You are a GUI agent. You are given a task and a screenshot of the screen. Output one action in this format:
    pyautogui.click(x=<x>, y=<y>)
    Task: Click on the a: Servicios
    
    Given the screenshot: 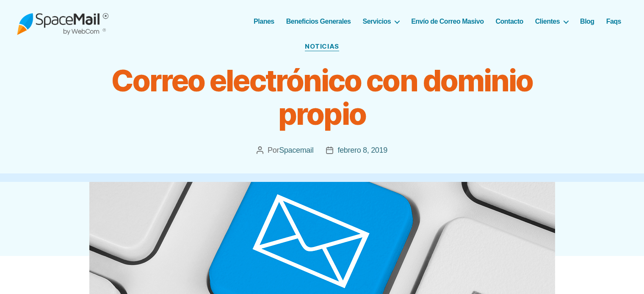 What is the action you would take?
    pyautogui.click(x=381, y=21)
    